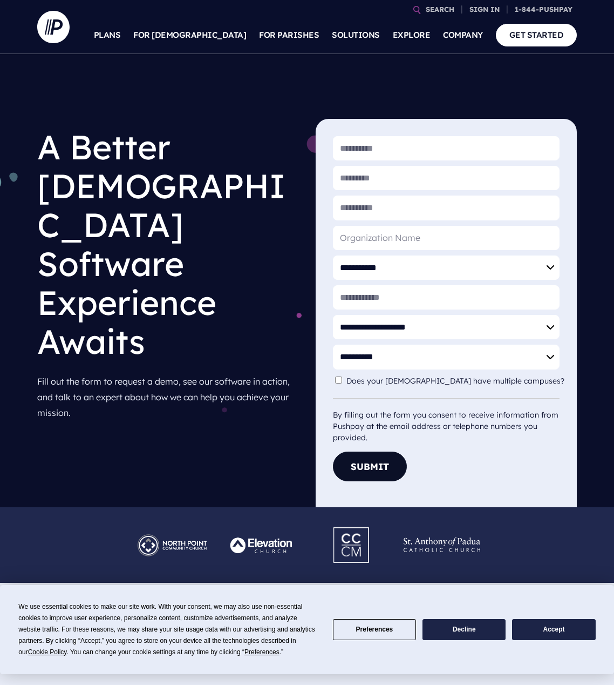 The image size is (614, 685). Describe the element at coordinates (48, 652) in the screenshot. I see `span: Cookie Policy` at that location.